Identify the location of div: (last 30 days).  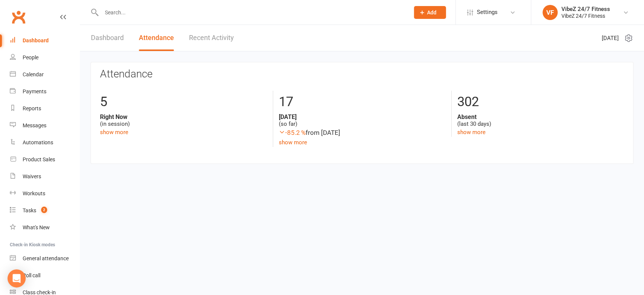
(541, 120).